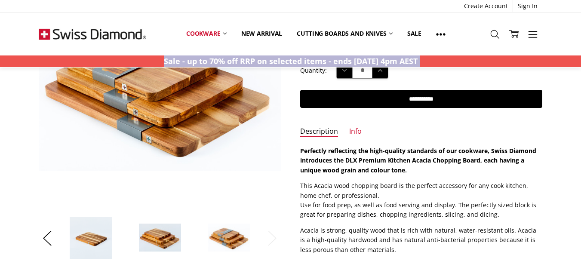 The height and width of the screenshot is (261, 581). Describe the element at coordinates (206, 34) in the screenshot. I see `a: Cookware` at that location.